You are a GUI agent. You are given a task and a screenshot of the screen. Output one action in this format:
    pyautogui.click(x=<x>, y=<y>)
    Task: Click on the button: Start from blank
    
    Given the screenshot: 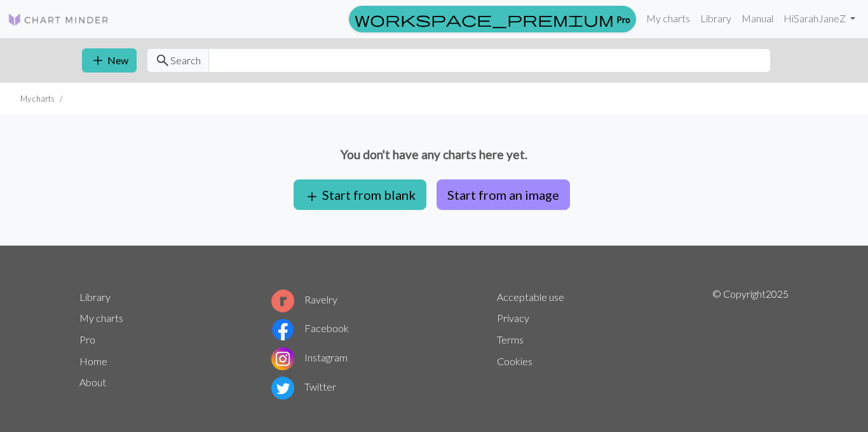 What is the action you would take?
    pyautogui.click(x=360, y=195)
    